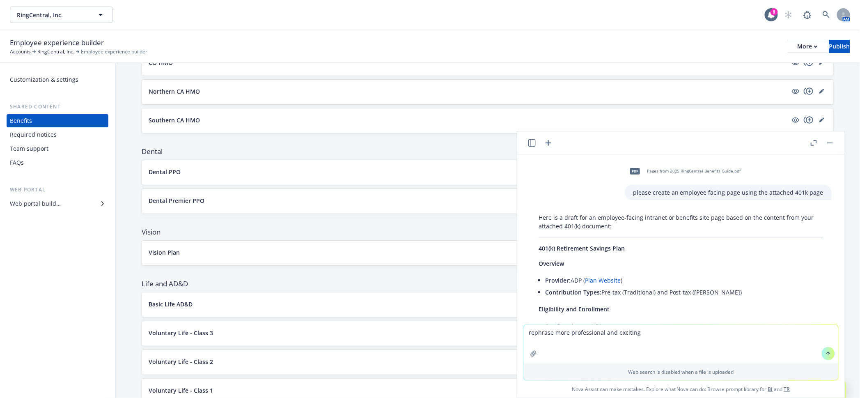 The width and height of the screenshot is (860, 398). Describe the element at coordinates (33, 135) in the screenshot. I see `div: Required notices` at that location.